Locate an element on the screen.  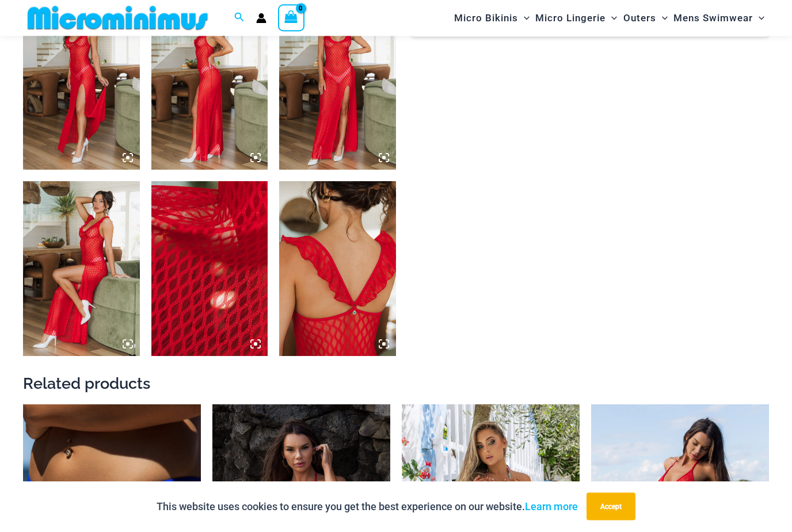
p: This website uses cookies to ensure you get the best experience on our website. is located at coordinates (367, 507).